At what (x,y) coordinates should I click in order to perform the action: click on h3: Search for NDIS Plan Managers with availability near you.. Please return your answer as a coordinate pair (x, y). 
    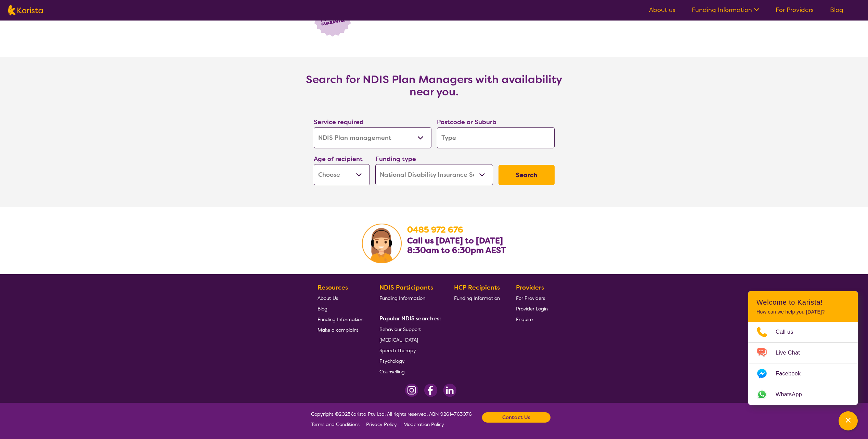
    Looking at the image, I should click on (434, 85).